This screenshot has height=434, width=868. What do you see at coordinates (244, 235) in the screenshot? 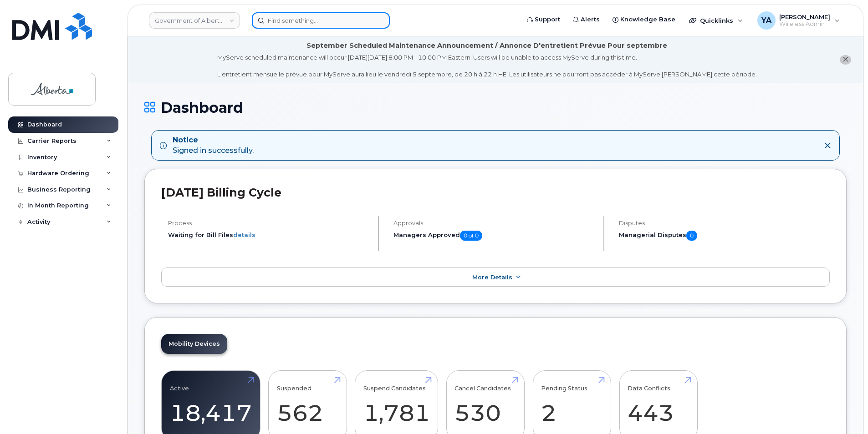
I see `a: details` at bounding box center [244, 235].